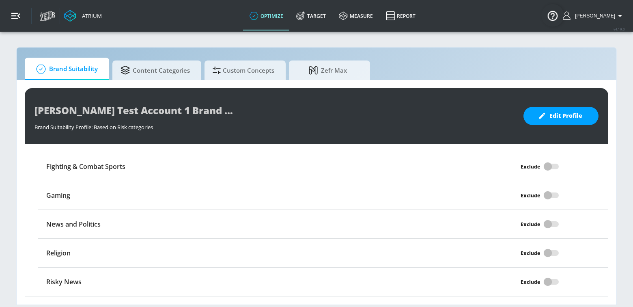 The image size is (633, 307). What do you see at coordinates (83, 16) in the screenshot?
I see `a: Atrium` at bounding box center [83, 16].